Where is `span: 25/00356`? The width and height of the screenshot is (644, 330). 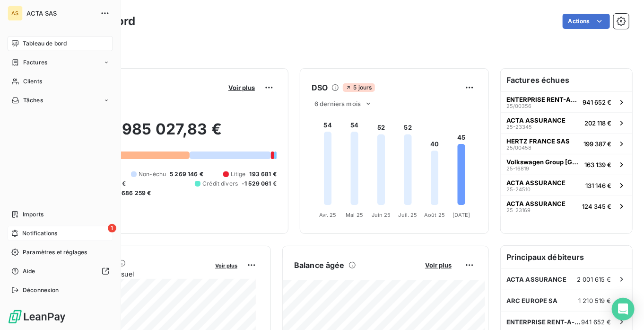
span: 25/00356 is located at coordinates (518, 106).